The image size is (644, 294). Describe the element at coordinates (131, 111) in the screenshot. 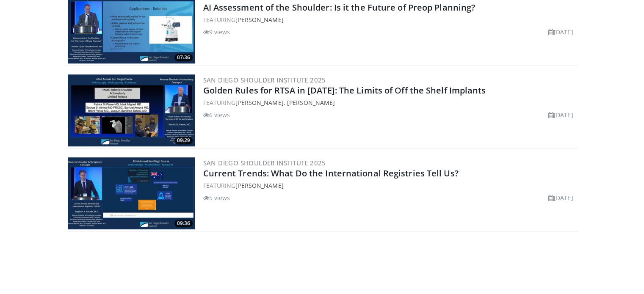

I see `a: 09:29` at that location.